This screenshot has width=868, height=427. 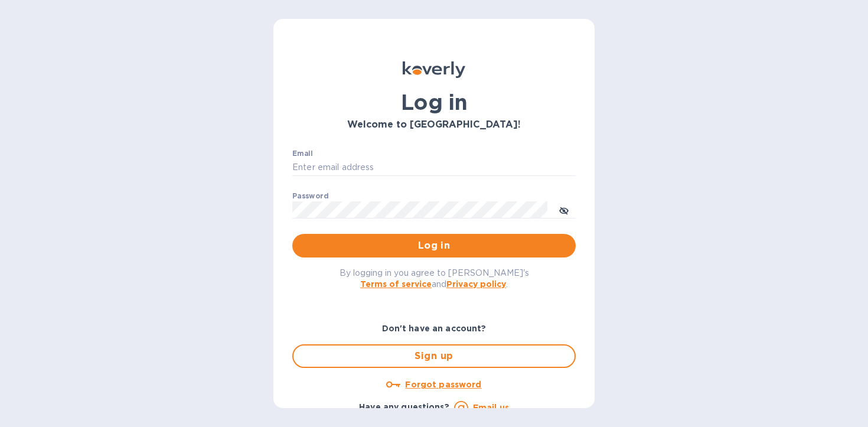 What do you see at coordinates (491, 407) in the screenshot?
I see `a: Email us` at bounding box center [491, 407].